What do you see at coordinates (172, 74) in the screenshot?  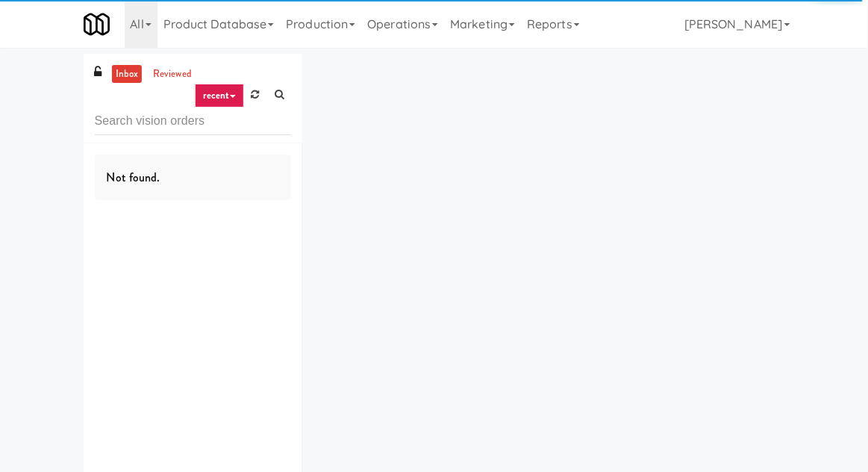 I see `a: reviewed` at bounding box center [172, 74].